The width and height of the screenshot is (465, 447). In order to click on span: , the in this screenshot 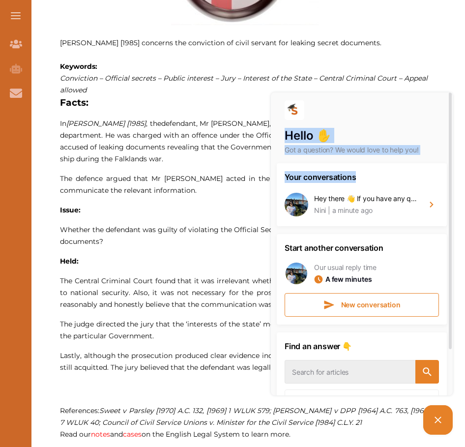, I will do `click(153, 123)`.